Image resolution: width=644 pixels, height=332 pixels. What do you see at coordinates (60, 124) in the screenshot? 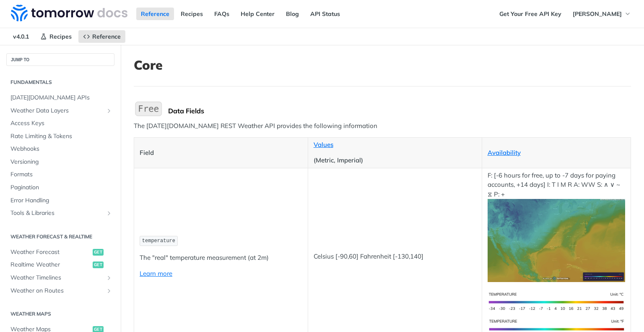
I see `a: Access Keys` at bounding box center [60, 124].